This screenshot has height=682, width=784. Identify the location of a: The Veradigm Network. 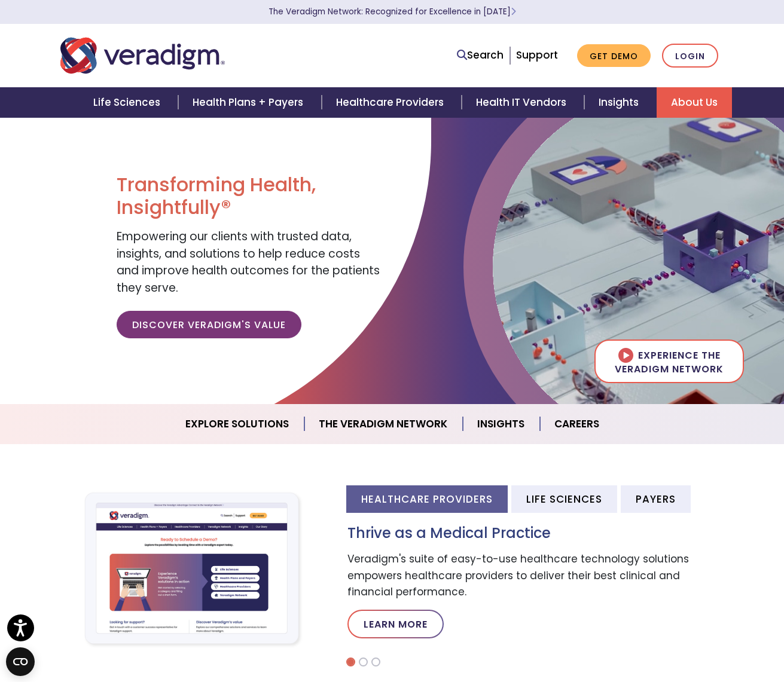
(383, 424).